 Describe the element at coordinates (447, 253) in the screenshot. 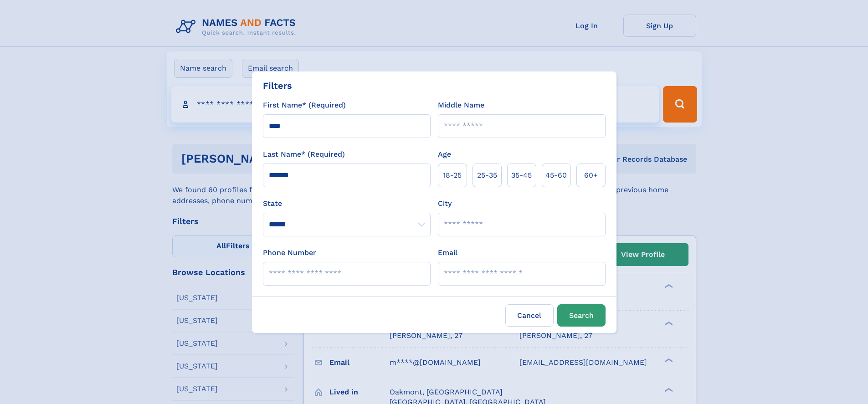

I see `label: Email` at that location.